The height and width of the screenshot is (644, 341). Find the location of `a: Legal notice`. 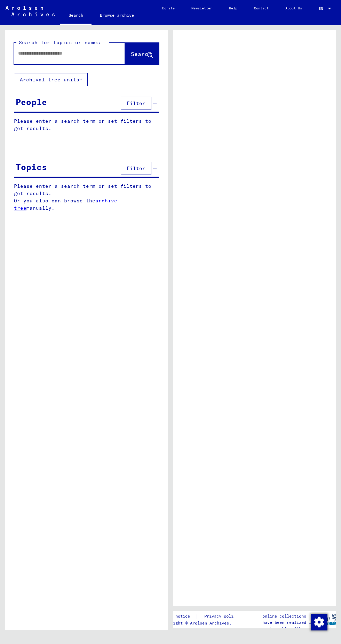

a: Legal notice is located at coordinates (178, 616).